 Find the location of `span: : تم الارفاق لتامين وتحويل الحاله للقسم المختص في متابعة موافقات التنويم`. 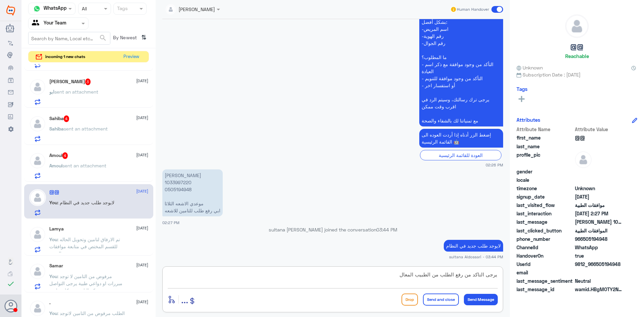

span: : تم الارفاق لتامين وتحويل الحاله للقسم المختص في متابعة موافقات التنويم is located at coordinates (84, 246).